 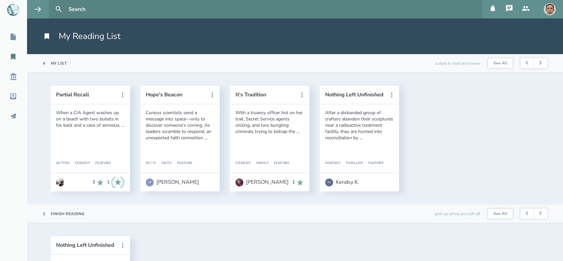 I want to click on div: Kendsy K., so click(x=347, y=182).